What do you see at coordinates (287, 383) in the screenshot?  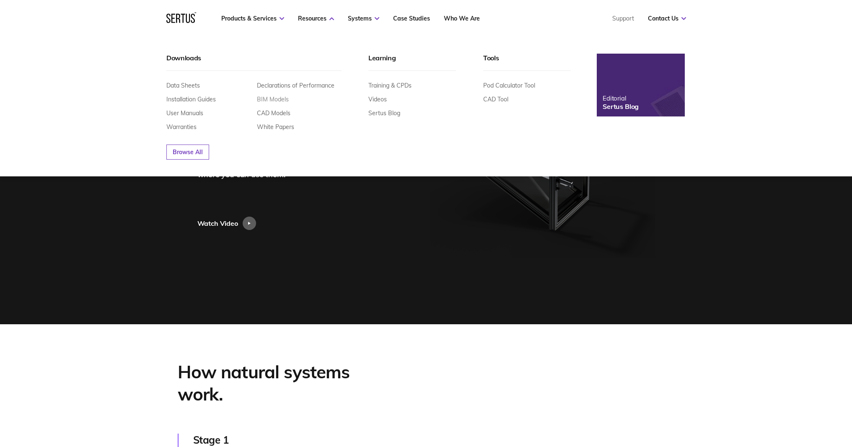 I see `div: How natural systems work.` at bounding box center [287, 383].